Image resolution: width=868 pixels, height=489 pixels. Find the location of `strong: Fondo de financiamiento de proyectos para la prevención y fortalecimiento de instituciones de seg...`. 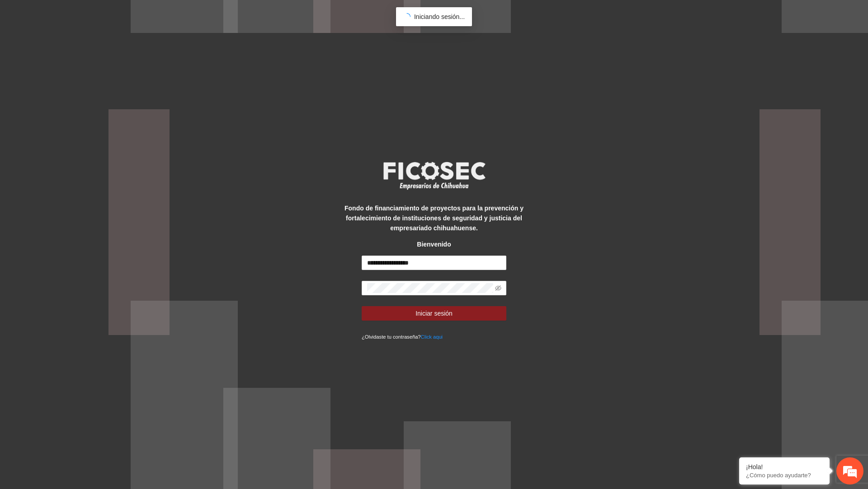

strong: Fondo de financiamiento de proyectos para la prevención y fortalecimiento de instituciones de seg... is located at coordinates (434, 218).